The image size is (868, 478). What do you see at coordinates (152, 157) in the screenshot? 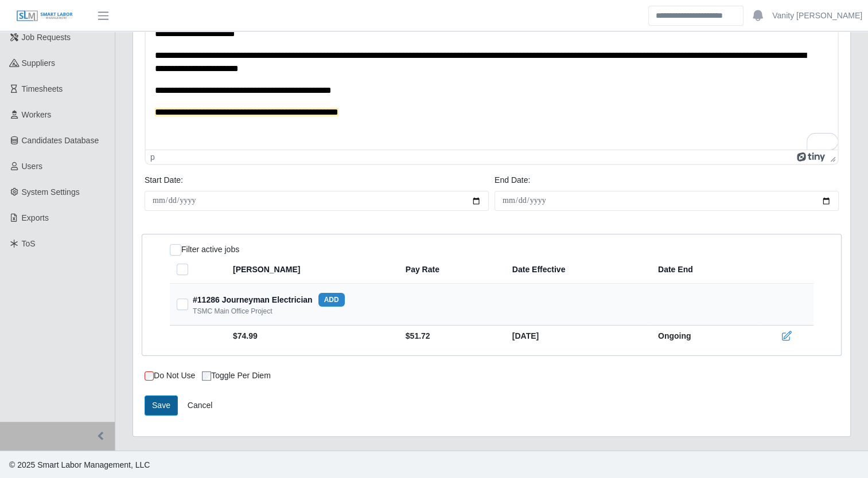
I see `div: p` at bounding box center [152, 157].